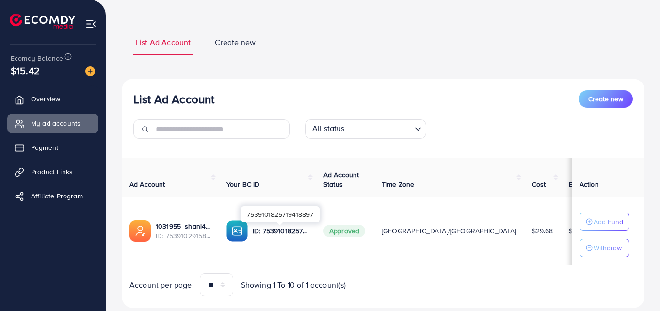 This screenshot has height=311, width=660. What do you see at coordinates (604, 222) in the screenshot?
I see `button: Add Fund` at bounding box center [604, 222].